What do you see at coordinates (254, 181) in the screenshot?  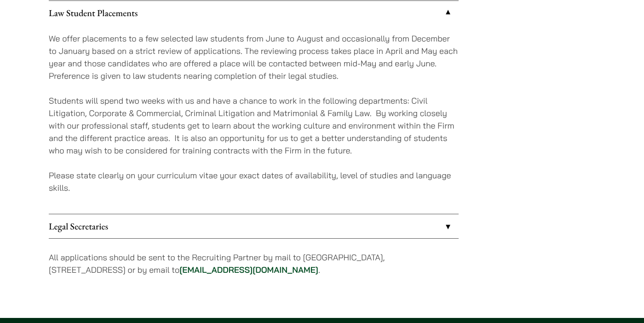 I see `p: Please state clearly on your curriculum vitae your exact dates of availability, level of studies ...` at bounding box center [254, 181].